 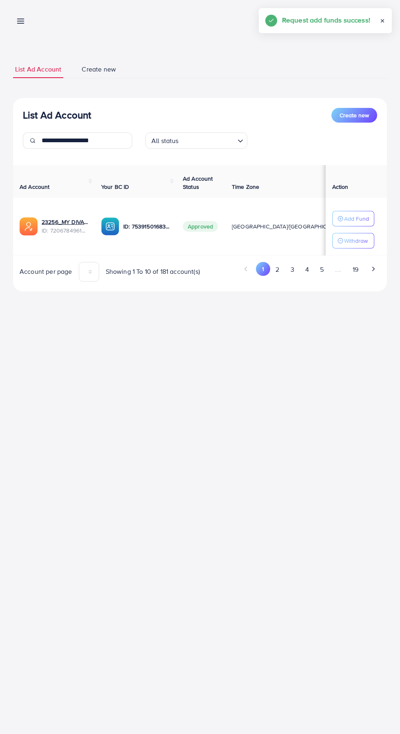 What do you see at coordinates (65, 222) in the screenshot?
I see `a: 23256_MY DIVA AD_1678264926625` at bounding box center [65, 222].